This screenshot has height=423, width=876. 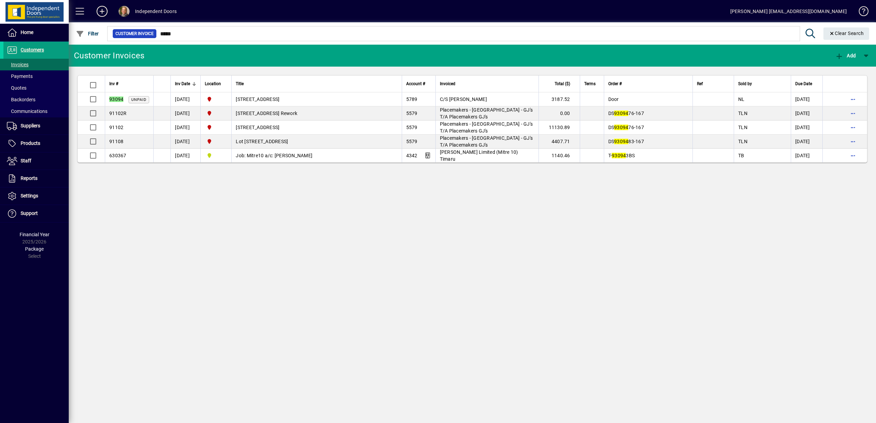 I want to click on span: Communications, so click(x=27, y=111).